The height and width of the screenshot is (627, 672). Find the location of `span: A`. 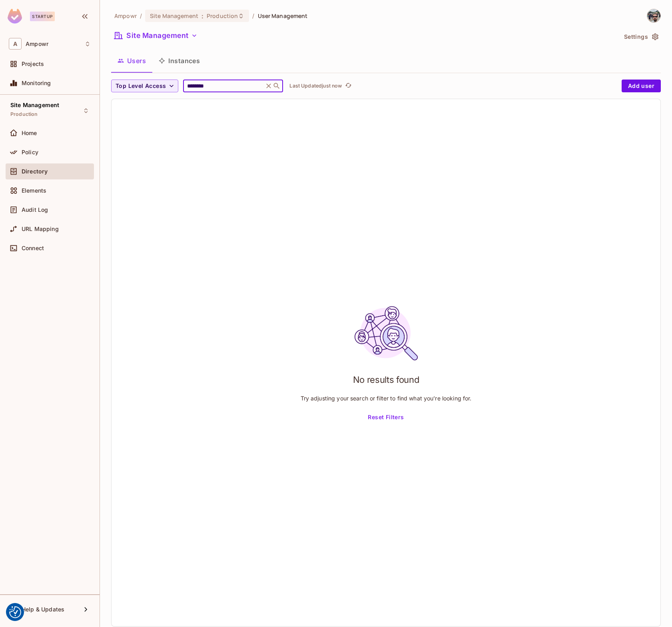

span: A is located at coordinates (15, 44).